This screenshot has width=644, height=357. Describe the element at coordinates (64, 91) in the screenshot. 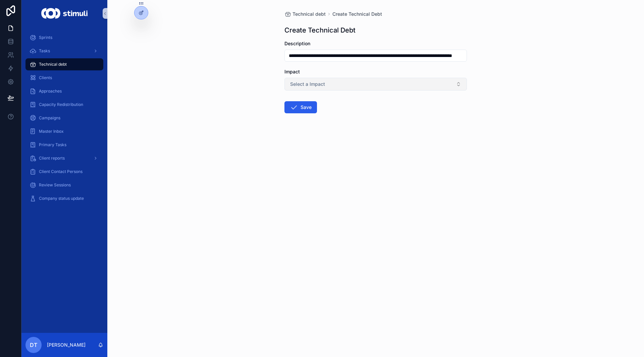

I see `a: Approaches` at that location.